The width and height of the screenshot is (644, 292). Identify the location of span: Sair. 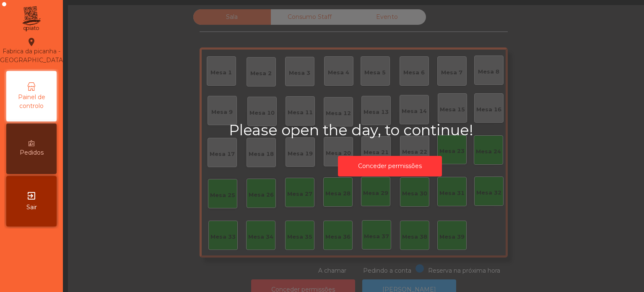
(32, 207).